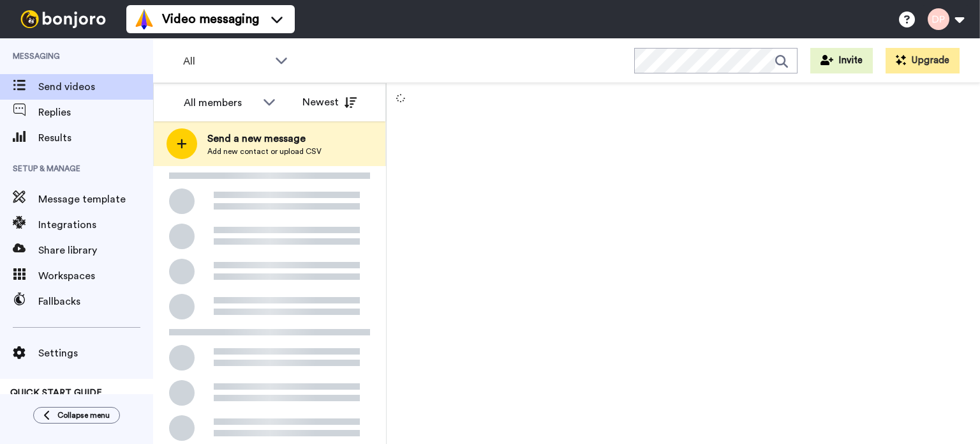 The height and width of the screenshot is (444, 980). I want to click on button: Collapse menu, so click(77, 415).